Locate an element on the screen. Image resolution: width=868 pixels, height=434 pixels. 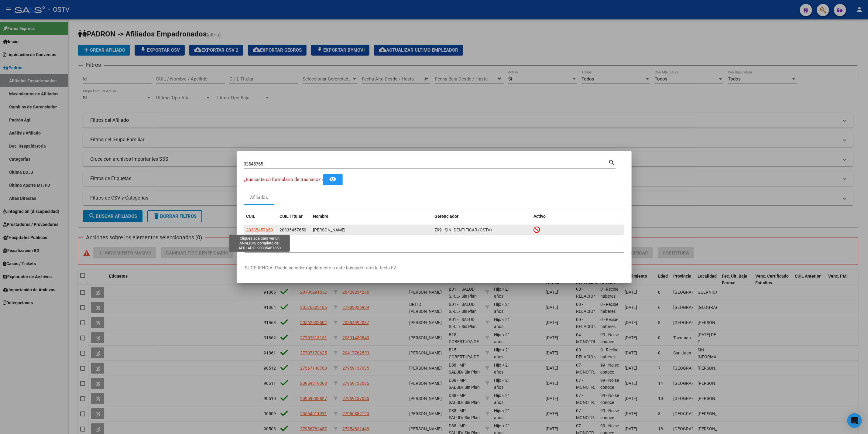
datatable-header-cell: Activo is located at coordinates (578, 216).